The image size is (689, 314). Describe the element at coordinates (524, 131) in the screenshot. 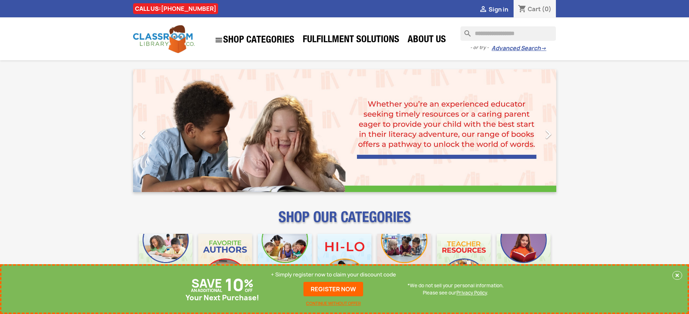

I see `a: Next` at that location.